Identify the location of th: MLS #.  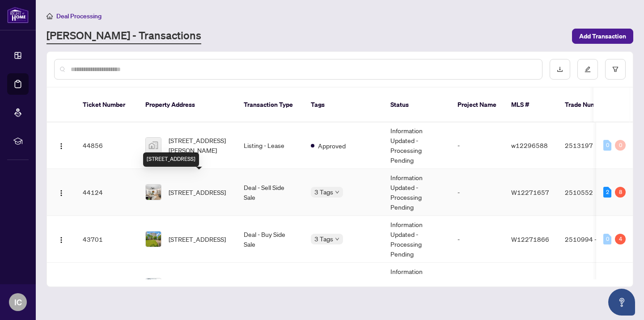
(531, 105).